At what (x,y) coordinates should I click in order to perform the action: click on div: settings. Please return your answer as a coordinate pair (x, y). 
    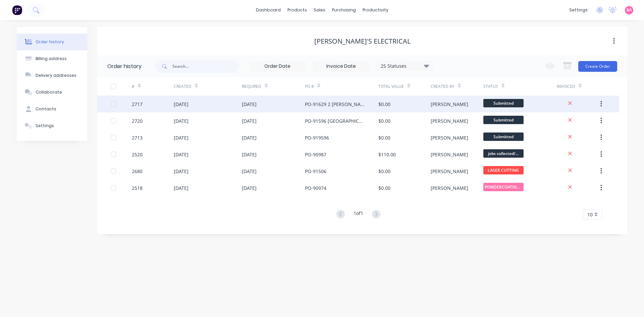
    Looking at the image, I should click on (578, 10).